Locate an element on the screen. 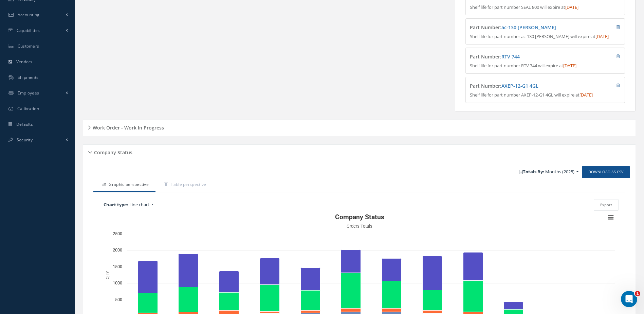 Image resolution: width=644 pixels, height=314 pixels. span: Calibration is located at coordinates (28, 108).